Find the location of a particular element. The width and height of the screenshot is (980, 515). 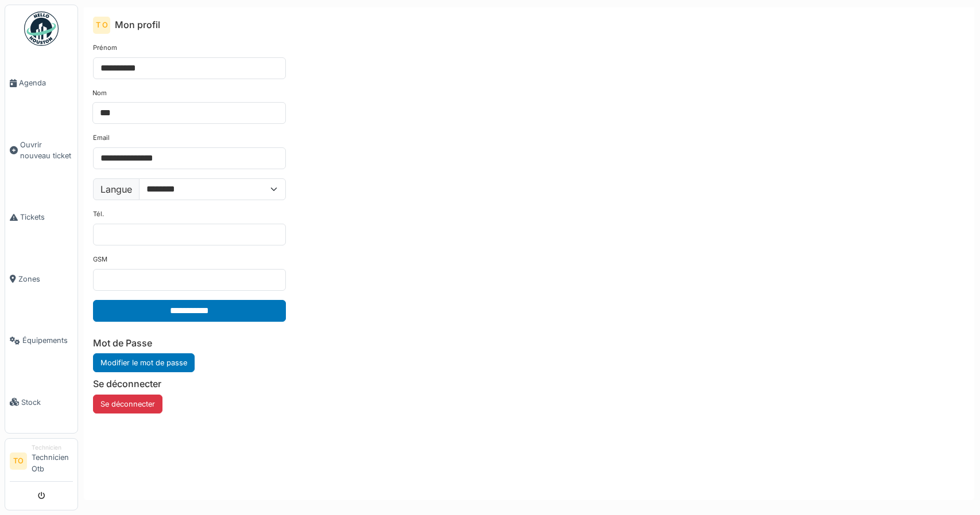

a: Zones is located at coordinates (41, 279).